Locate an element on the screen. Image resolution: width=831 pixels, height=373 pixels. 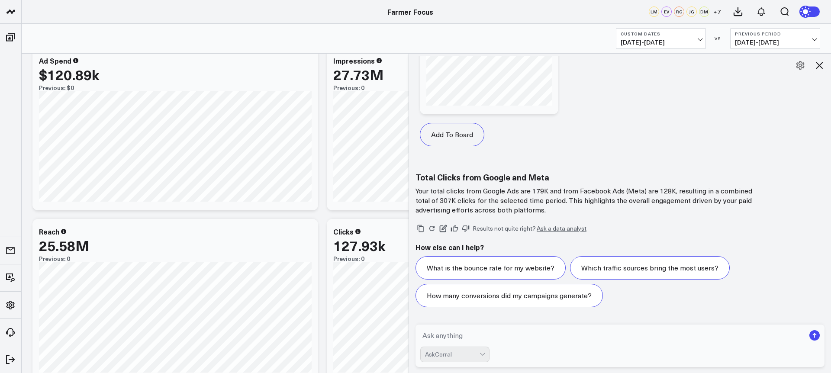
div: Ad Spend is located at coordinates (55, 61).